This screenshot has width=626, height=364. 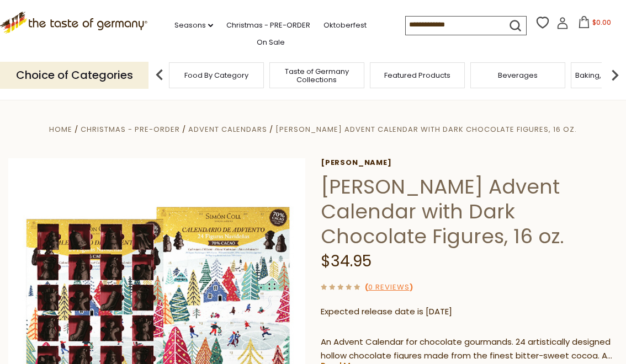 I want to click on span: Featured Products, so click(x=417, y=75).